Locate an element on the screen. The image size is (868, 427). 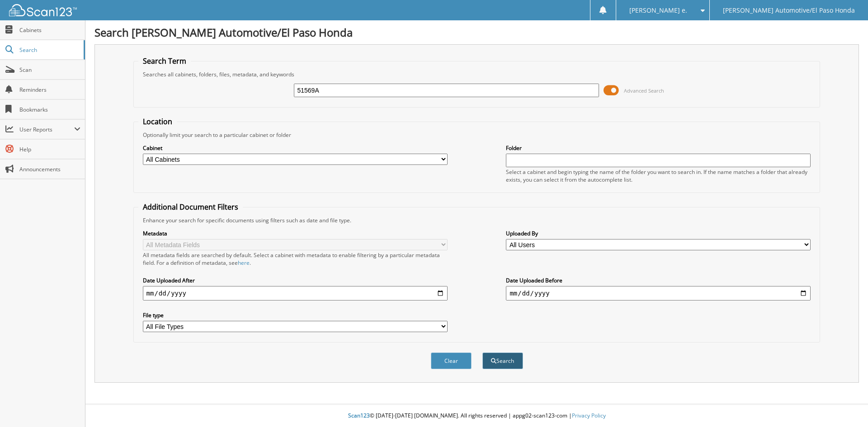
span: Bookmarks is located at coordinates (50, 109).